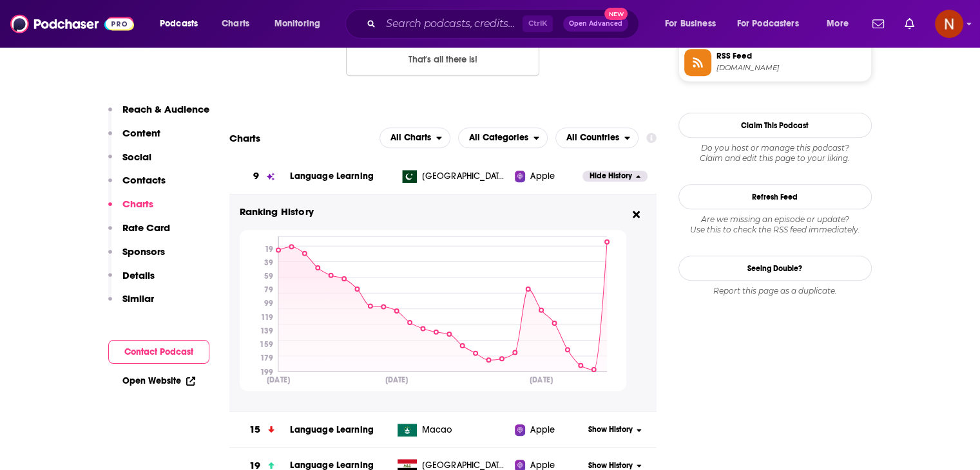 The width and height of the screenshot is (980, 470). Describe the element at coordinates (775, 153) in the screenshot. I see `div: Claim and edit this page to your liking.` at that location.